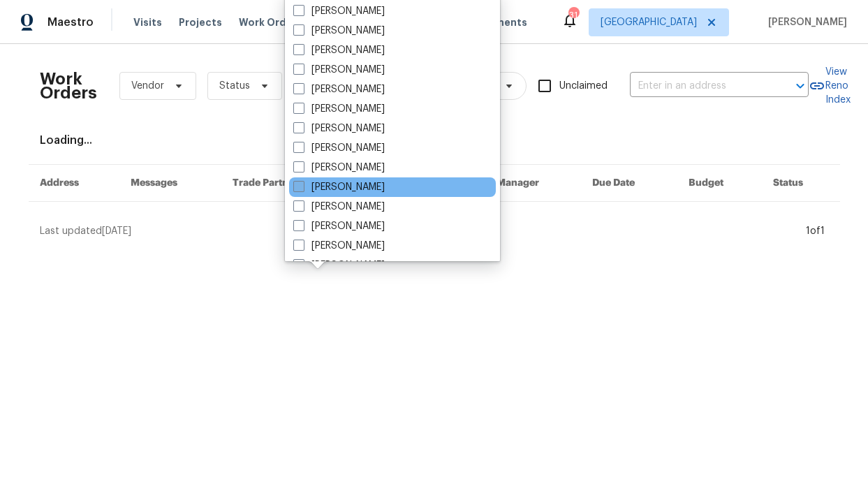 The height and width of the screenshot is (484, 868). Describe the element at coordinates (235, 86) in the screenshot. I see `span: Status` at that location.